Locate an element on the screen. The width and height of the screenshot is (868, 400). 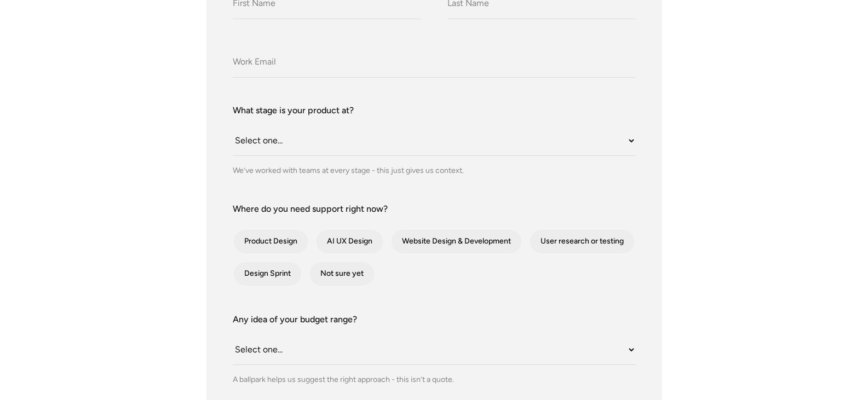
label: What stage is your product at? is located at coordinates (434, 111).